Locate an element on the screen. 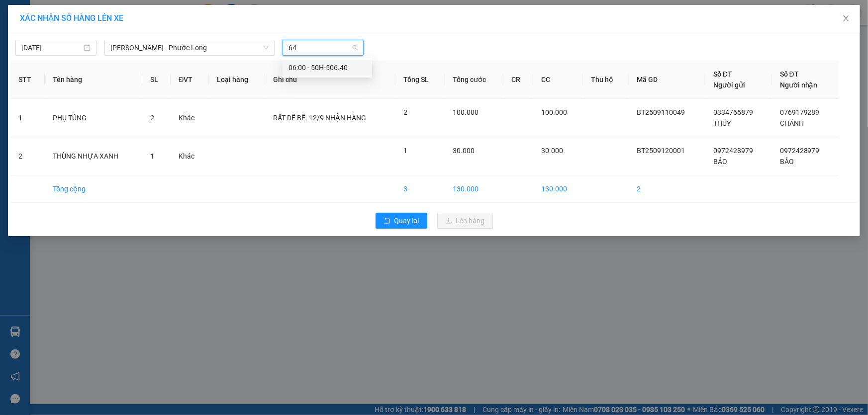 Image resolution: width=868 pixels, height=415 pixels. th: STT is located at coordinates (27, 79).